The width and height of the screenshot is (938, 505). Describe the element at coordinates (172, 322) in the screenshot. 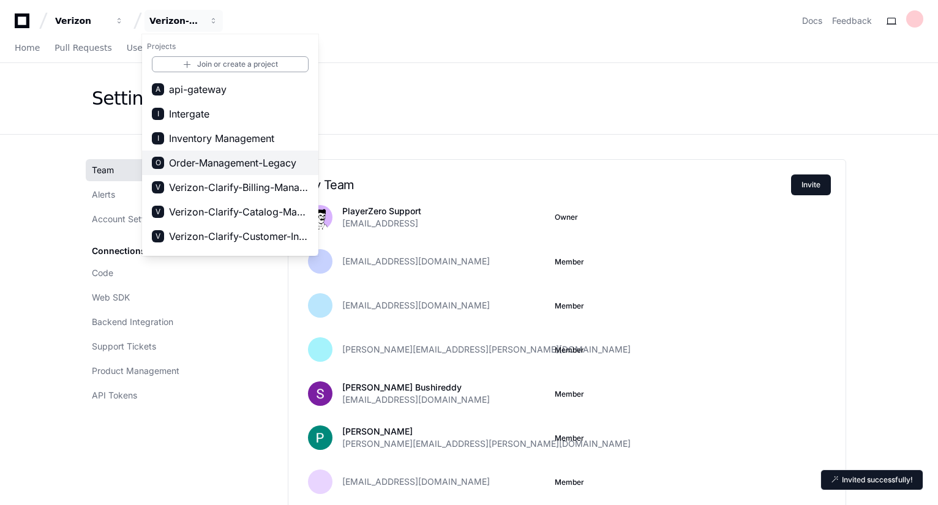

I see `a: Backend Integration` at that location.